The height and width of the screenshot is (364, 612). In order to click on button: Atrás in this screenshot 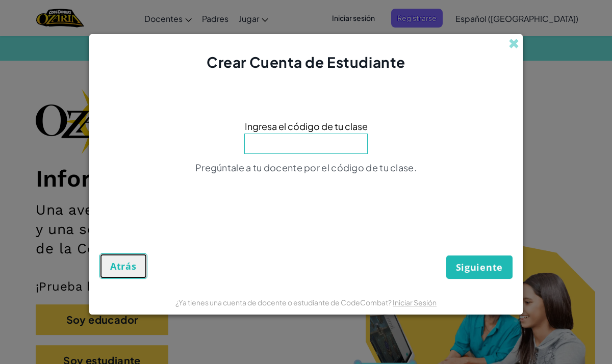, I will do `click(123, 266)`.